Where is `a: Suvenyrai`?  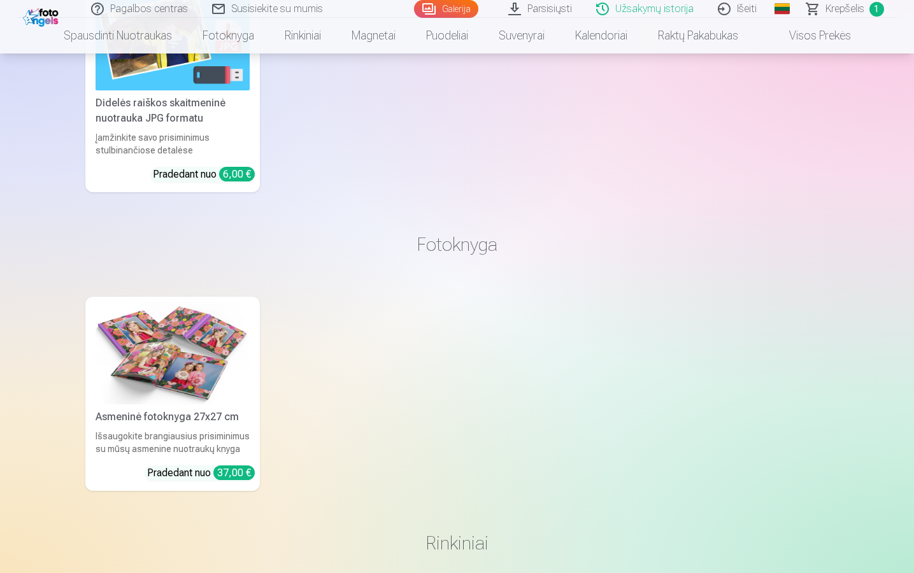
a: Suvenyrai is located at coordinates (522, 36).